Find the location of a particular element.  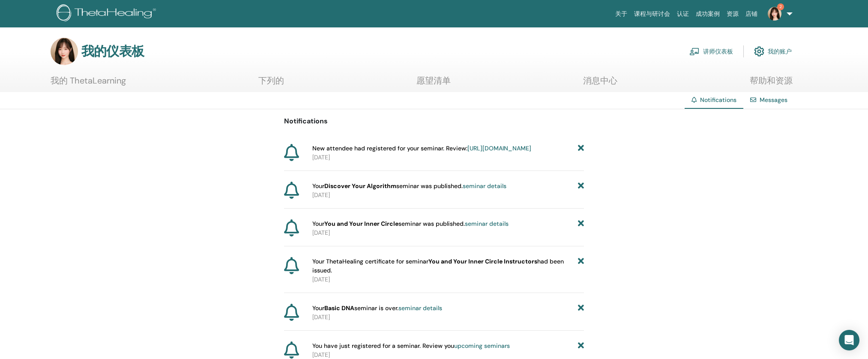

a: upcoming seminars is located at coordinates (482, 345).